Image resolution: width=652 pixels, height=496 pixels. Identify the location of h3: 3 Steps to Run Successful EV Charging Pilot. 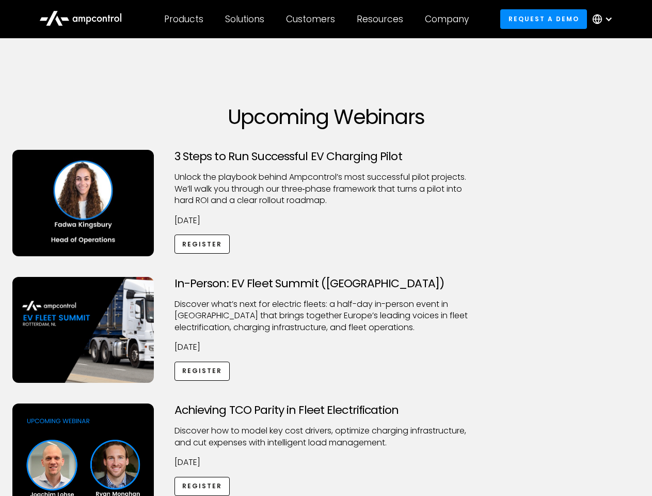
(326, 156).